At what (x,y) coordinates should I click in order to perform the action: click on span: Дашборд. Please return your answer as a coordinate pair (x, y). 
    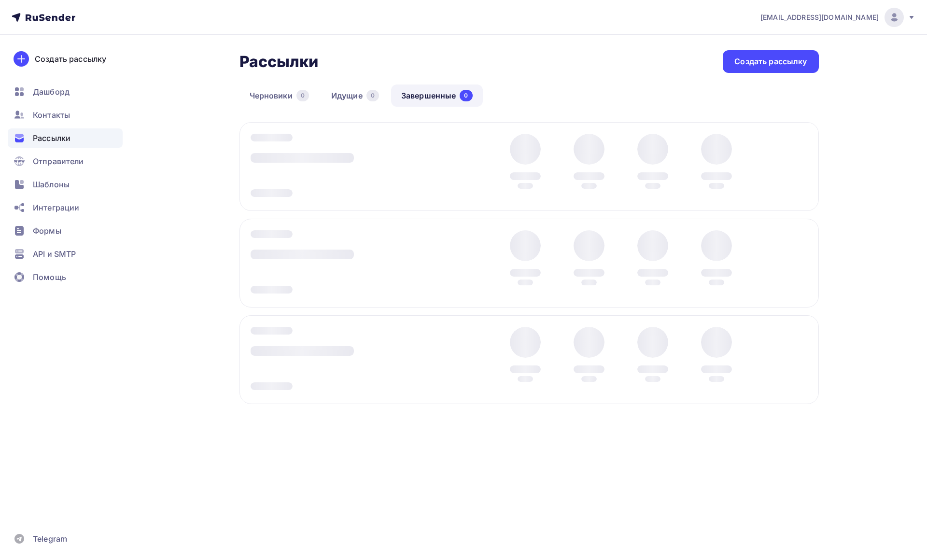
    Looking at the image, I should click on (51, 91).